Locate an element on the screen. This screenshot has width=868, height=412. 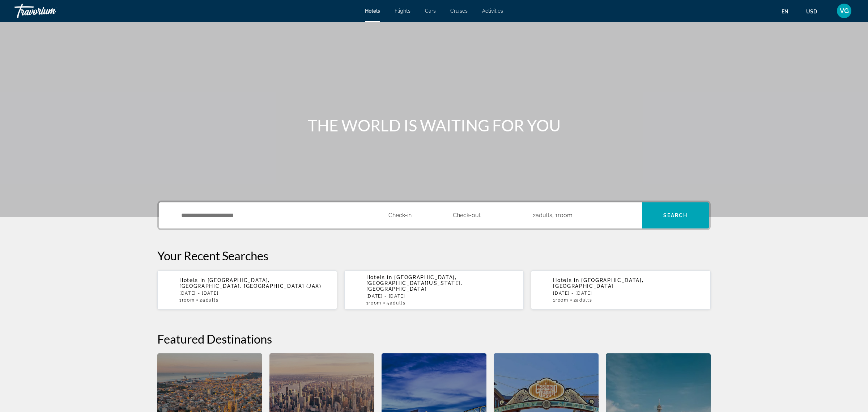
span: 5 is located at coordinates (396, 303).